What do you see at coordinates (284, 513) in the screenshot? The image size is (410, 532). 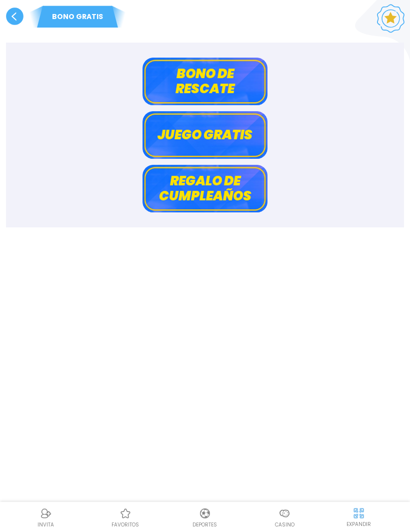 I see `img: Casino` at bounding box center [284, 513].